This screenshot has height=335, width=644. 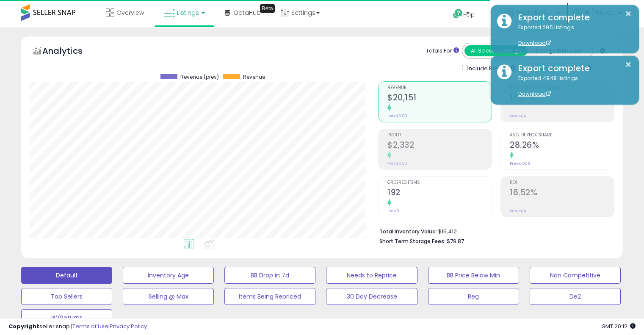 I want to click on button: BB Price Below Min, so click(x=473, y=275).